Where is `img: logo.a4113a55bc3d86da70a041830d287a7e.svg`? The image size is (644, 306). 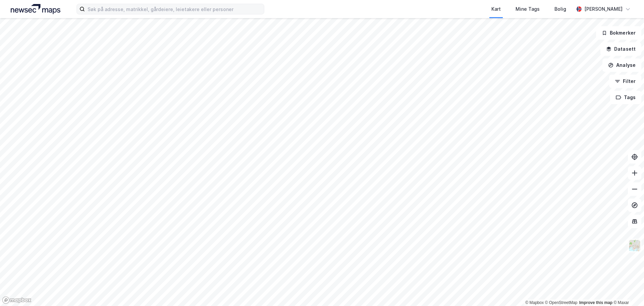 img: logo.a4113a55bc3d86da70a041830d287a7e.svg is located at coordinates (36, 9).